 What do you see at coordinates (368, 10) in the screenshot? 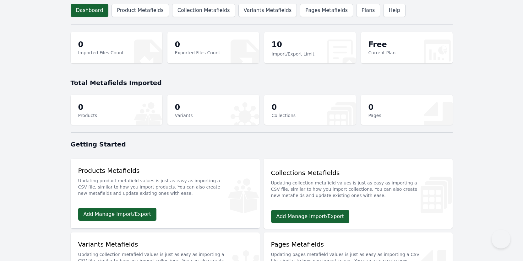
I see `a: Plans` at bounding box center [368, 10].